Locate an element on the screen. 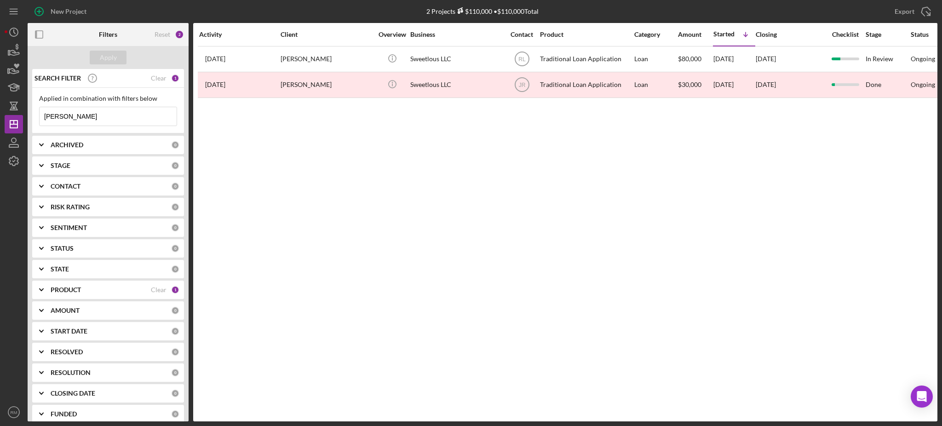 The width and height of the screenshot is (942, 426). div: New Project is located at coordinates (69, 12).